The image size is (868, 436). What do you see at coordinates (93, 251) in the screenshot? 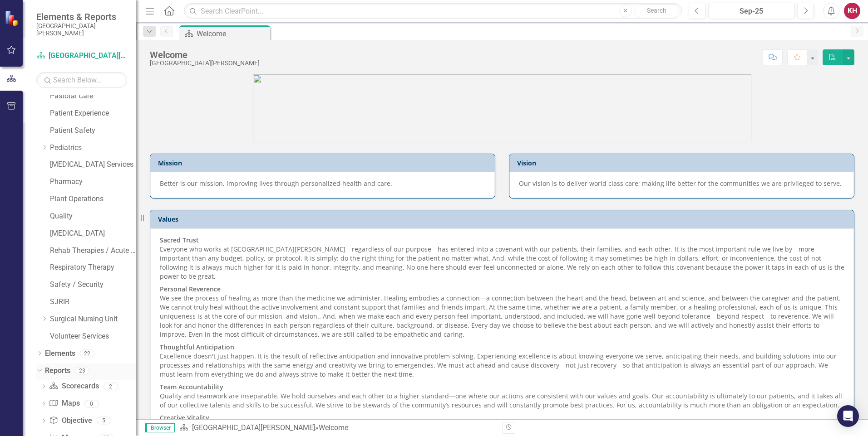
I see `a: Rehab Therapies / Acute Wound Care` at bounding box center [93, 251].